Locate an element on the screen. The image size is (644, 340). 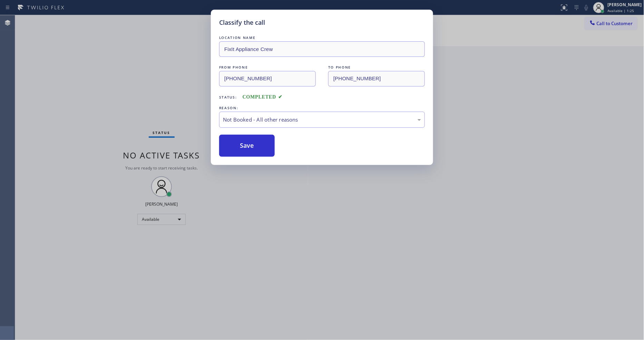
div: FROM PHONE is located at coordinates (268, 67).